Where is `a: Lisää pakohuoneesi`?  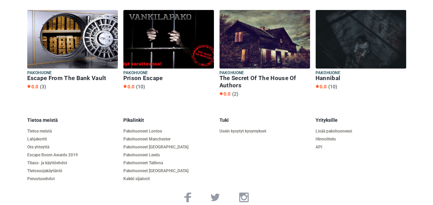
a: Lisää pakohuoneesi is located at coordinates (361, 131).